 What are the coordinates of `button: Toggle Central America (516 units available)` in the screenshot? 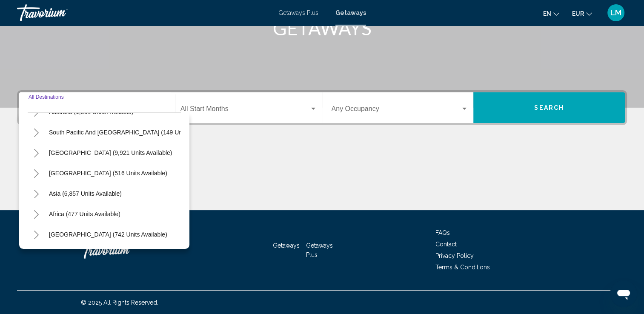 It's located at (36, 173).